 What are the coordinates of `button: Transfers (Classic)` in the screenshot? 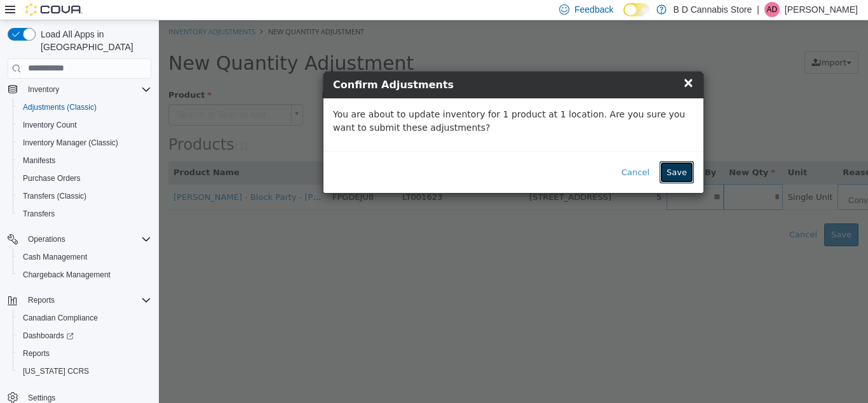 It's located at (84, 196).